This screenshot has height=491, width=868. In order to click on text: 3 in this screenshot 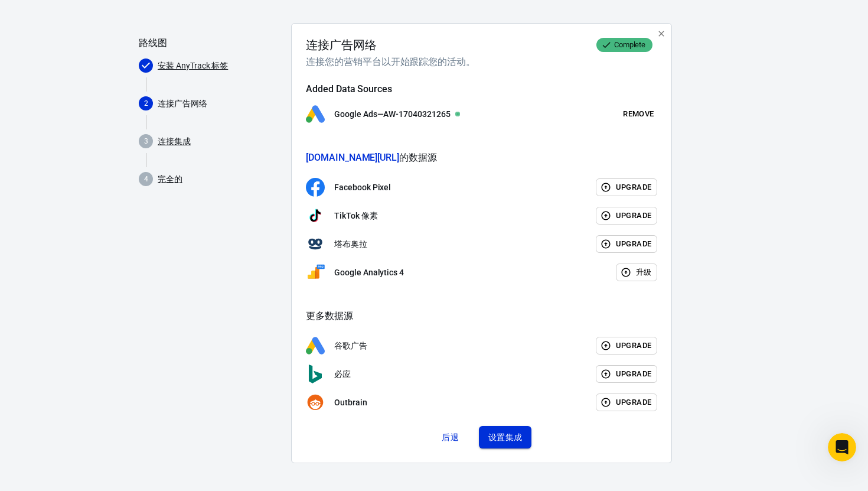, I will do `click(146, 141)`.